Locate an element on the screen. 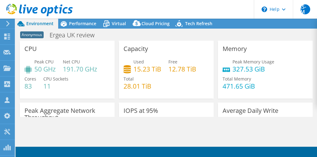 The height and width of the screenshot is (157, 317). span: Performance is located at coordinates (83, 23).